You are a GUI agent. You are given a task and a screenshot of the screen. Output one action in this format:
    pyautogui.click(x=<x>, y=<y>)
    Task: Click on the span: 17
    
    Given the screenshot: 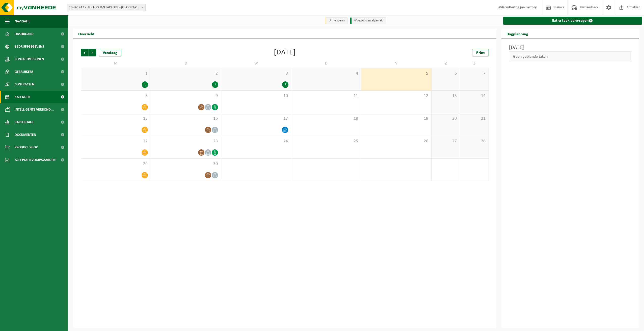 What is the action you would take?
    pyautogui.click(x=256, y=119)
    